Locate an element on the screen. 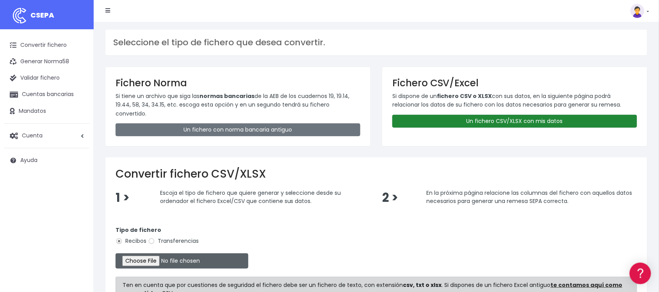 The width and height of the screenshot is (659, 292). a: Formatos is located at coordinates (78, 105).